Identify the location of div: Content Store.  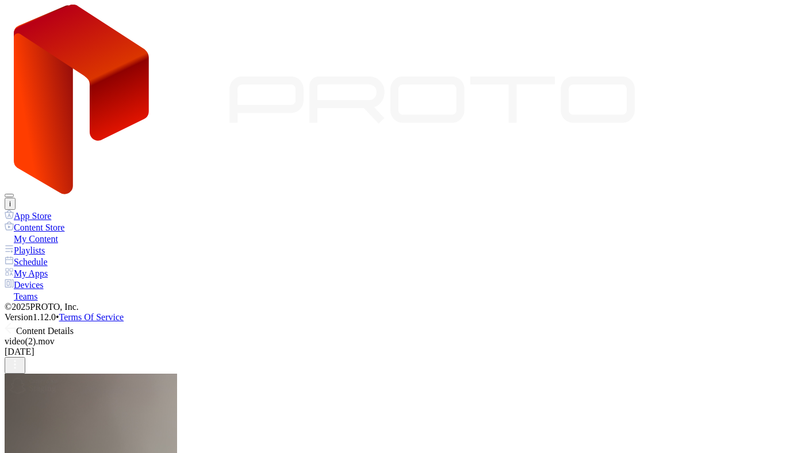
(397, 227).